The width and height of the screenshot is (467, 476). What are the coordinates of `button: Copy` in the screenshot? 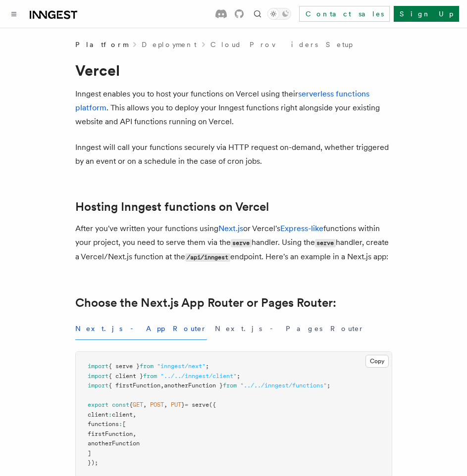 It's located at (377, 362).